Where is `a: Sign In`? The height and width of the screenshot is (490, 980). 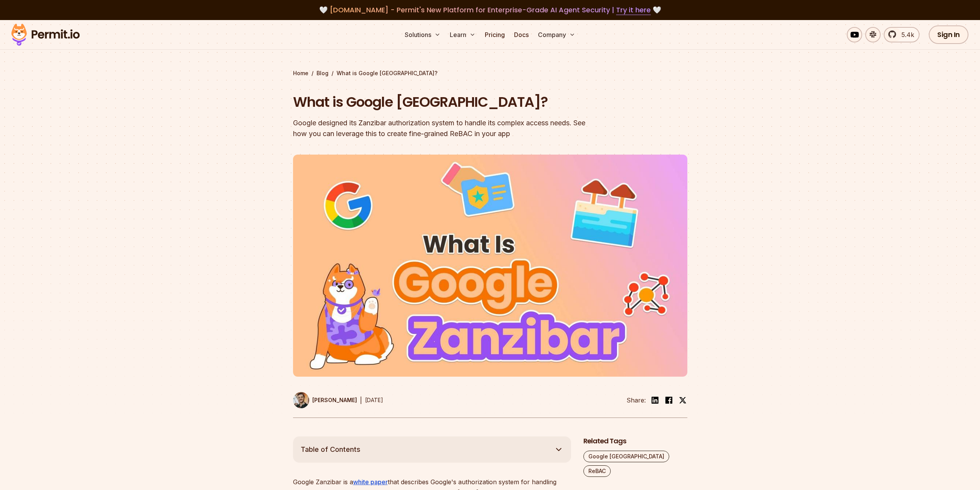
a: Sign In is located at coordinates (949, 35).